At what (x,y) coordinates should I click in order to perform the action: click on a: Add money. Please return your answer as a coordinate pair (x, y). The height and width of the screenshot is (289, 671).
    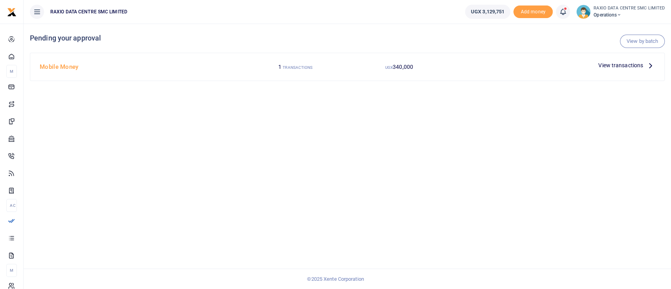
    Looking at the image, I should click on (533, 11).